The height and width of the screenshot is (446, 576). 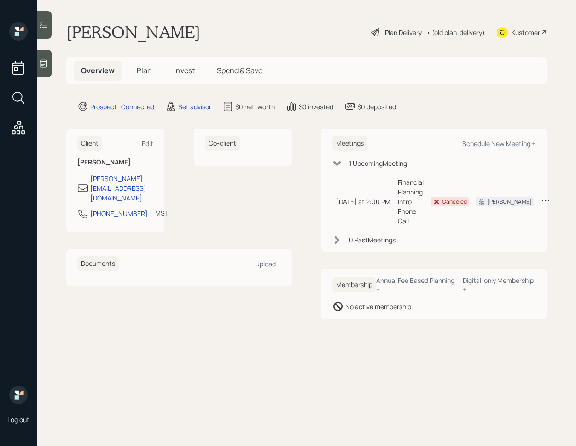 I want to click on h6: Client, so click(x=90, y=143).